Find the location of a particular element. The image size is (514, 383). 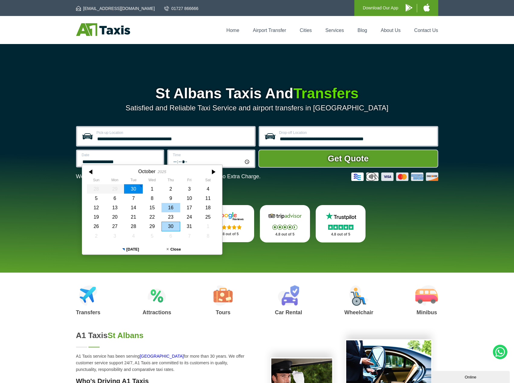

div: 12 October 2025 is located at coordinates (96, 208).